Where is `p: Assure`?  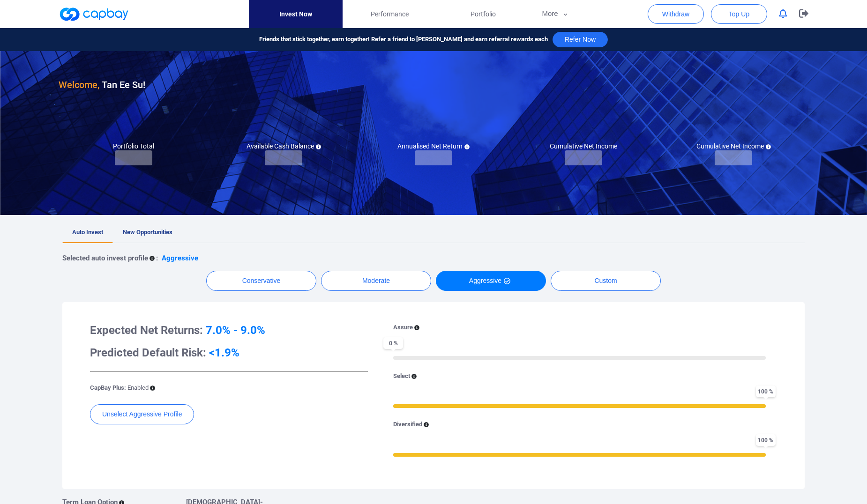 p: Assure is located at coordinates (403, 328).